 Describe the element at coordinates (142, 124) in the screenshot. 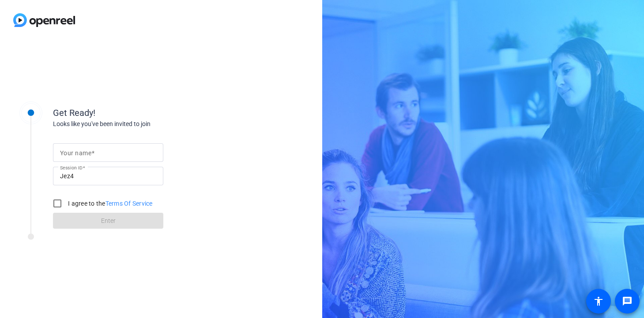

I see `div: Looks like you've been invited to join` at that location.